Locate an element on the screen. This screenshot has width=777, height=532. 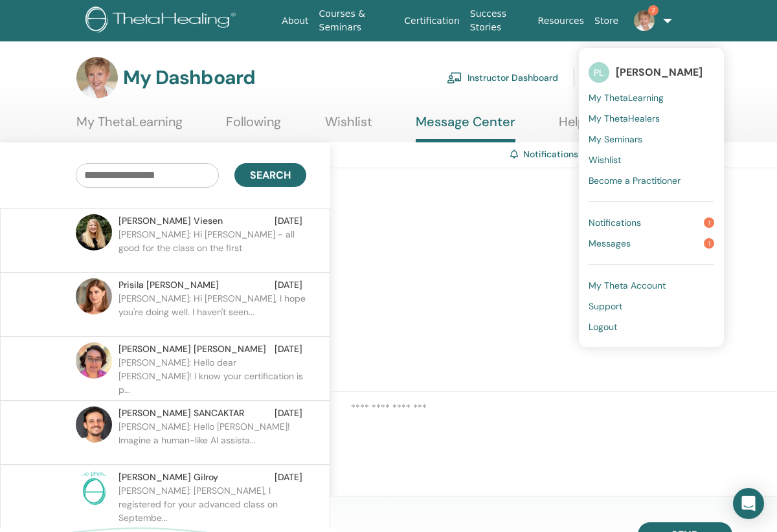
a: Support is located at coordinates (651, 306).